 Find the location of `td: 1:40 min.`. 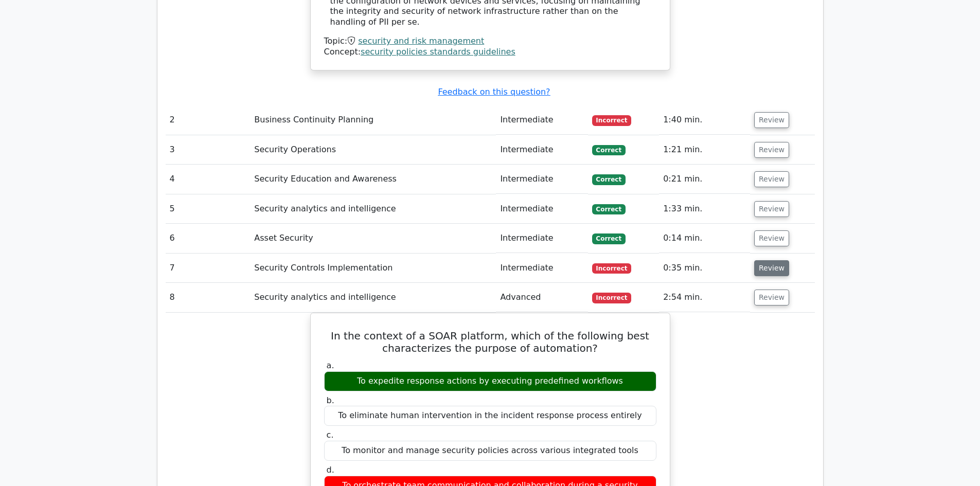

td: 1:40 min. is located at coordinates (704, 120).